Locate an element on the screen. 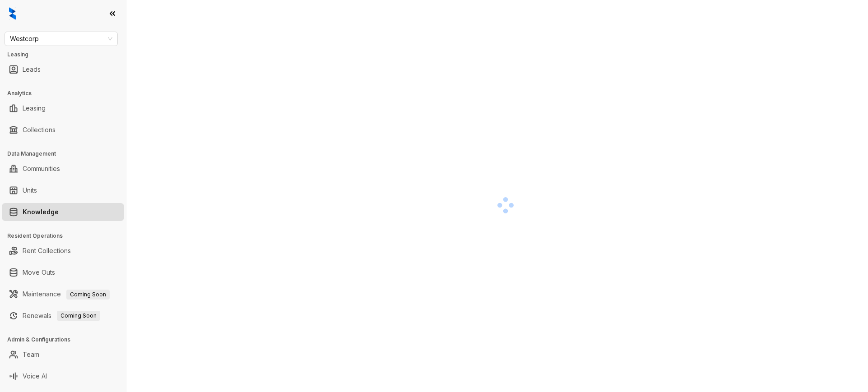 This screenshot has height=392, width=868. li: Voice AI is located at coordinates (63, 376).